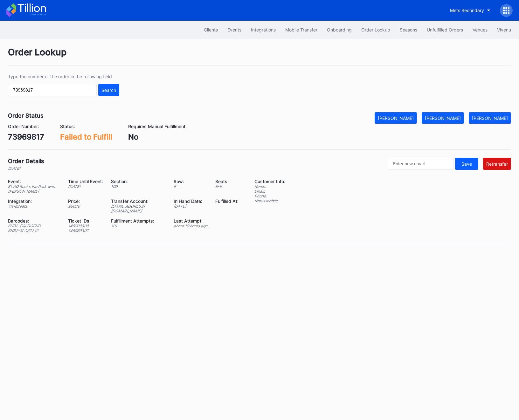 The height and width of the screenshot is (420, 519). Describe the element at coordinates (270, 181) in the screenshot. I see `div: Customer Info:` at that location.